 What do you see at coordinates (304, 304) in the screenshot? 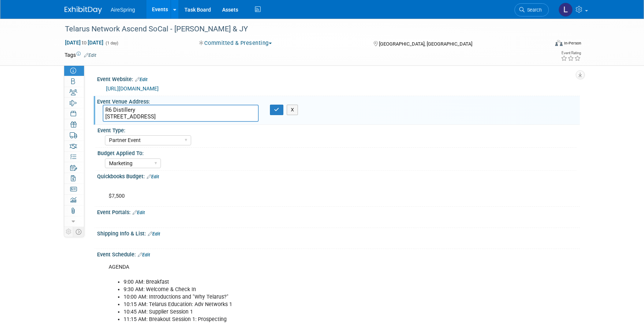
I see `li: 10:15 AM: Telarus Education: Adv Networks 1` at bounding box center [304, 304].